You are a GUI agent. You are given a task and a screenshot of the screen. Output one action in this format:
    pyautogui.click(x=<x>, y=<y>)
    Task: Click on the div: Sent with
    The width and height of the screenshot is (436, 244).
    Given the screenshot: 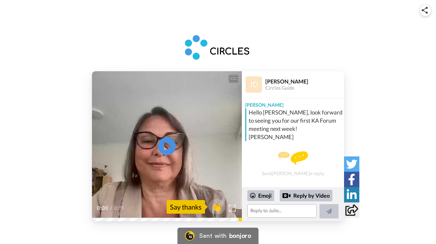 What is the action you would take?
    pyautogui.click(x=213, y=236)
    